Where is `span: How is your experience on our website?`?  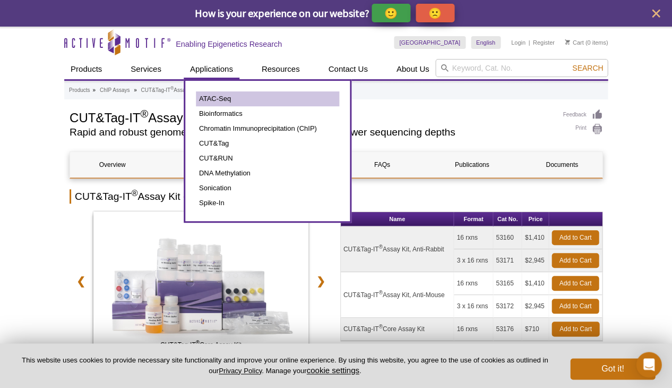 span: How is your experience on our website? is located at coordinates (282, 13).